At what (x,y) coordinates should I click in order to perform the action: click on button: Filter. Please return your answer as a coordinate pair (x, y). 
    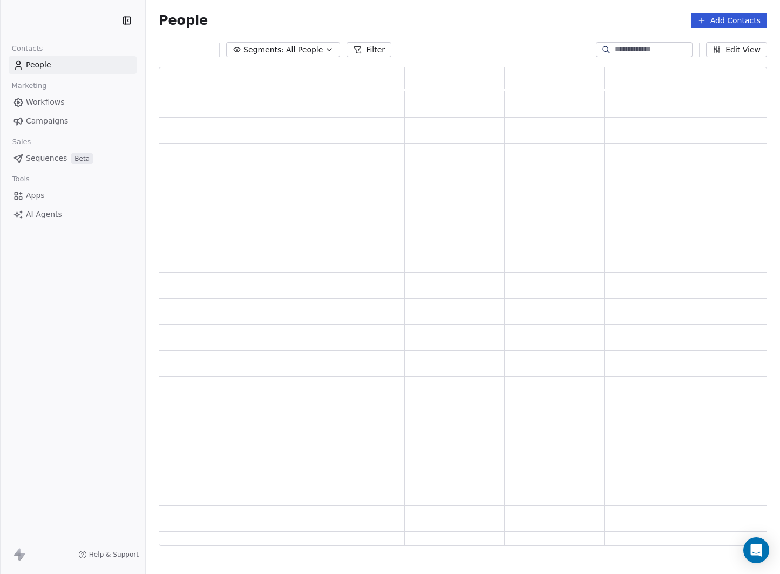
    Looking at the image, I should click on (369, 50).